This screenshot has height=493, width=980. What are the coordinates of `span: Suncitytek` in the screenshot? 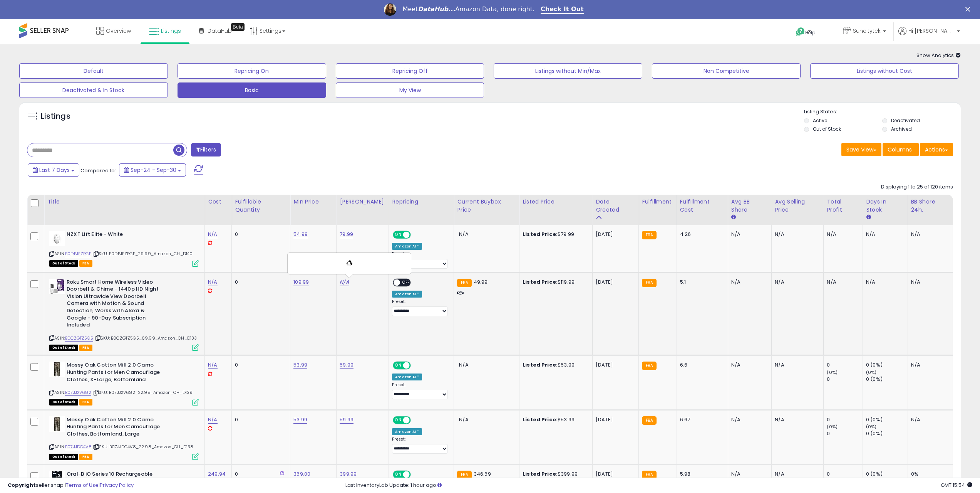 It's located at (867, 31).